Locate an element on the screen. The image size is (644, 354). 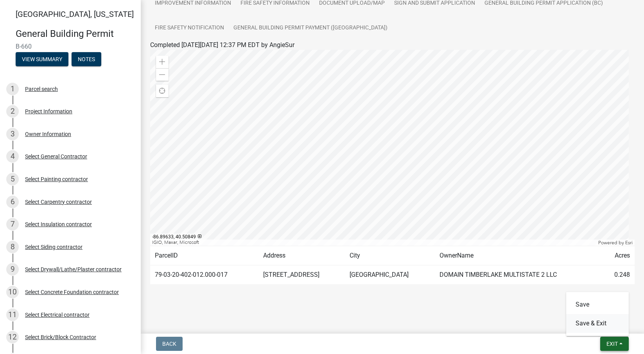
div: 9 is located at coordinates (13, 269).